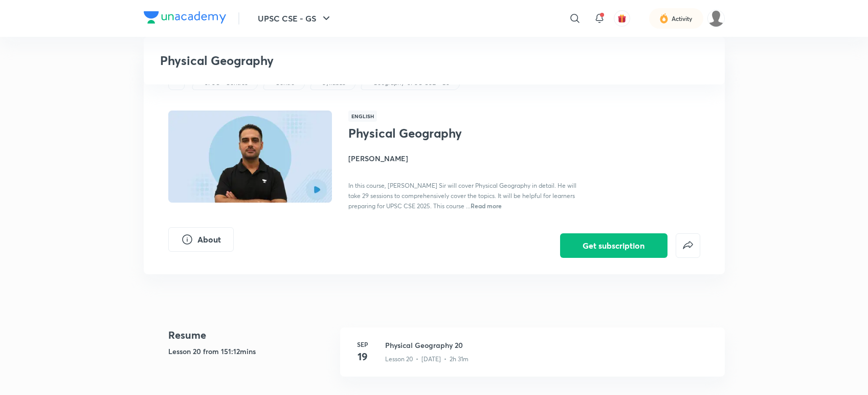 Image resolution: width=868 pixels, height=395 pixels. Describe the element at coordinates (362, 356) in the screenshot. I see `h4: 19` at that location.